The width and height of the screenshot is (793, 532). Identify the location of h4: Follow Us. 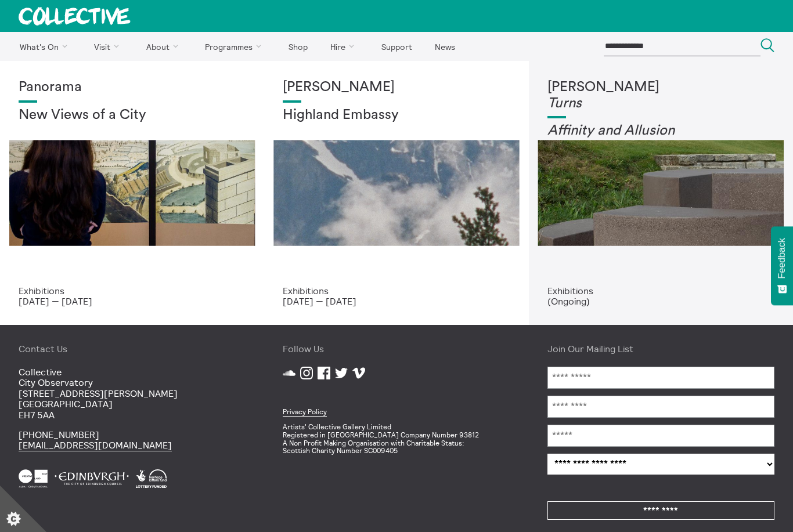
(396, 349).